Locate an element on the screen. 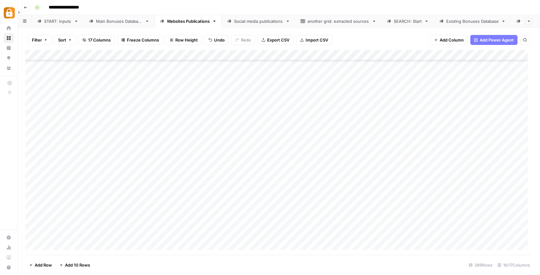  button: 17 Columns is located at coordinates (97, 40).